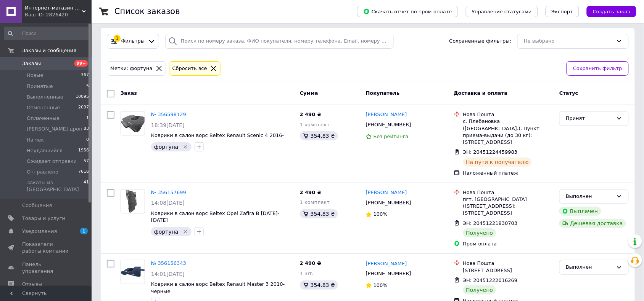  What do you see at coordinates (391, 137) in the screenshot?
I see `span: Без рейтинга` at bounding box center [391, 137].